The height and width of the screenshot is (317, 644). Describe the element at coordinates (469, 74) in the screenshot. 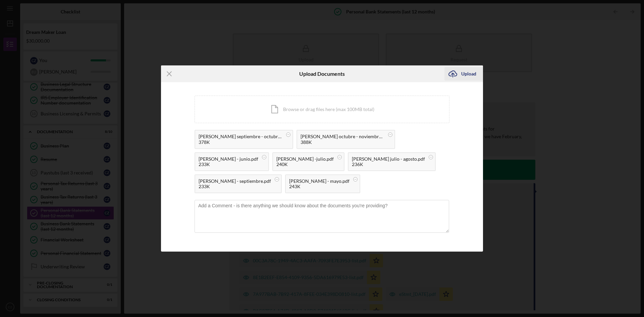

I see `div: Upload` at that location.